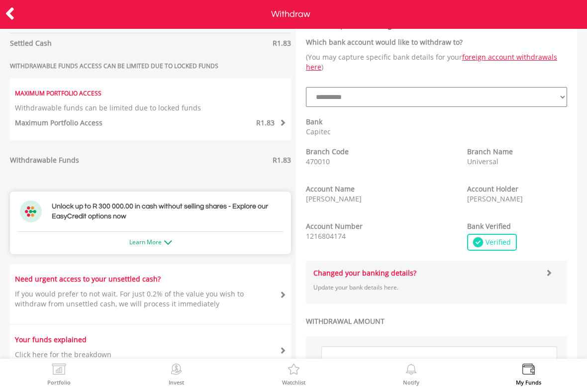  What do you see at coordinates (528, 374) in the screenshot?
I see `a: My Funds` at bounding box center [528, 374].